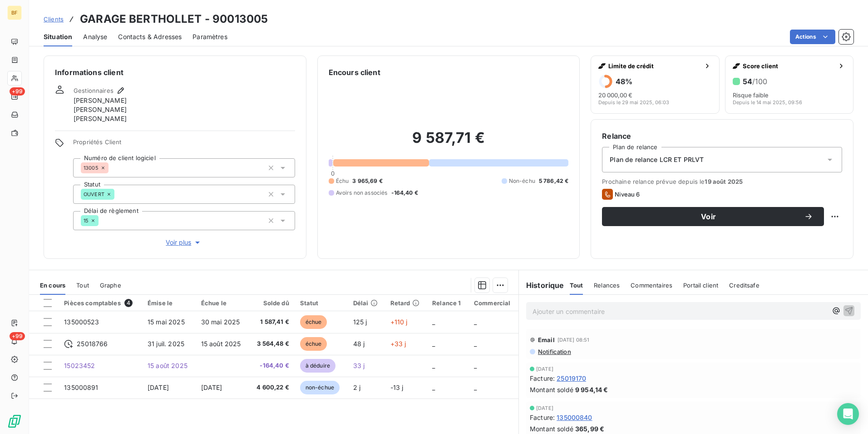 This screenshot has width=868, height=434. Describe the element at coordinates (150, 37) in the screenshot. I see `span: Contacts & Adresses` at that location.